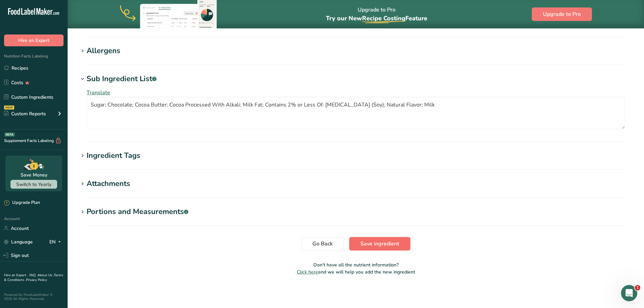 The image size is (644, 308). Describe the element at coordinates (377, 14) in the screenshot. I see `div: Upgrade to Pro` at that location.